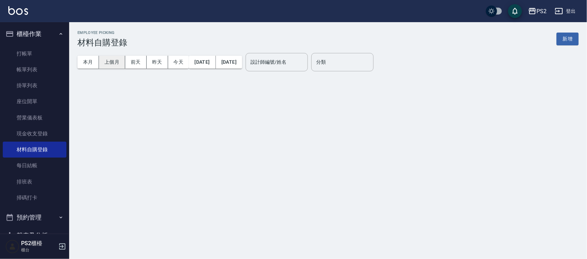 This screenshot has height=259, width=587. Describe the element at coordinates (568, 39) in the screenshot. I see `button: 新增` at that location.